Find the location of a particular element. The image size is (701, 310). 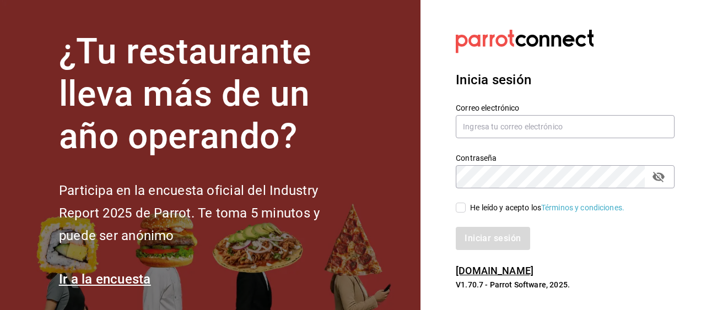

p: V1.70.7 - Parrot Software, 2025. is located at coordinates (565, 285).